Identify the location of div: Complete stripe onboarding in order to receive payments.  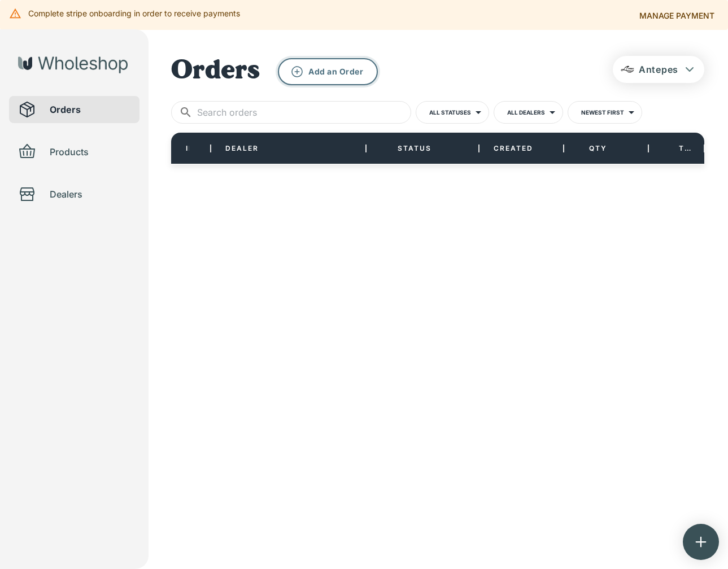
(134, 15).